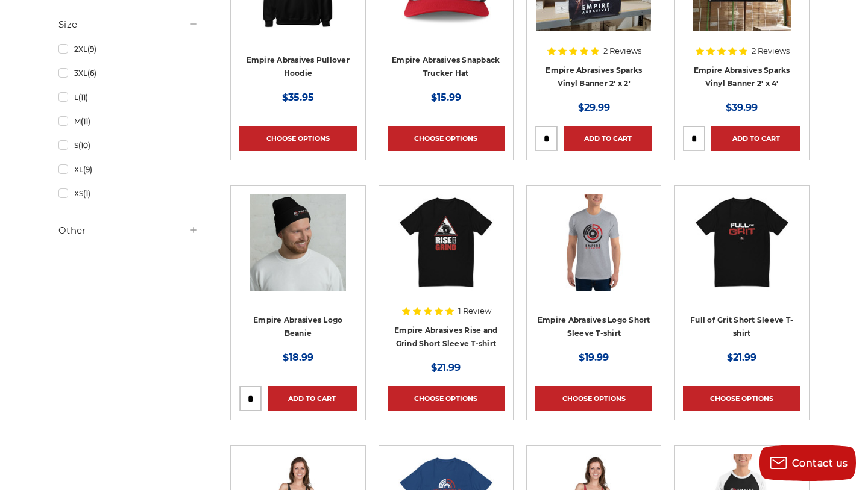  Describe the element at coordinates (128, 73) in the screenshot. I see `a: 3XL` at that location.